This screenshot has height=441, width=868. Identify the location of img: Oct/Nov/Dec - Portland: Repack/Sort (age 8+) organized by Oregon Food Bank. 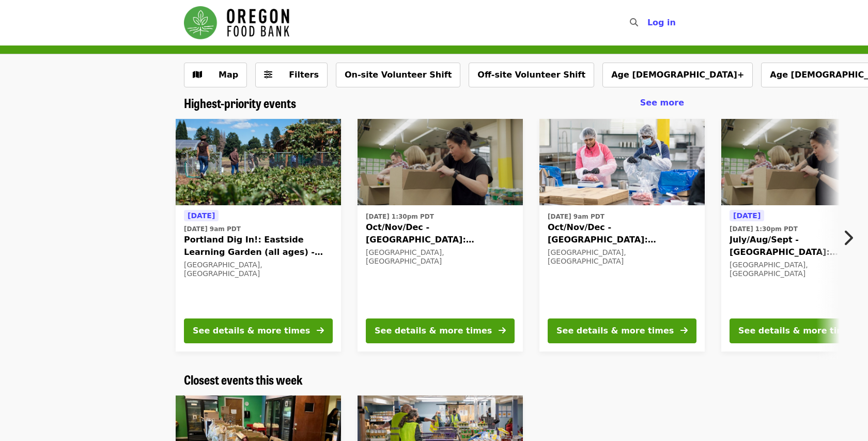
(440, 162).